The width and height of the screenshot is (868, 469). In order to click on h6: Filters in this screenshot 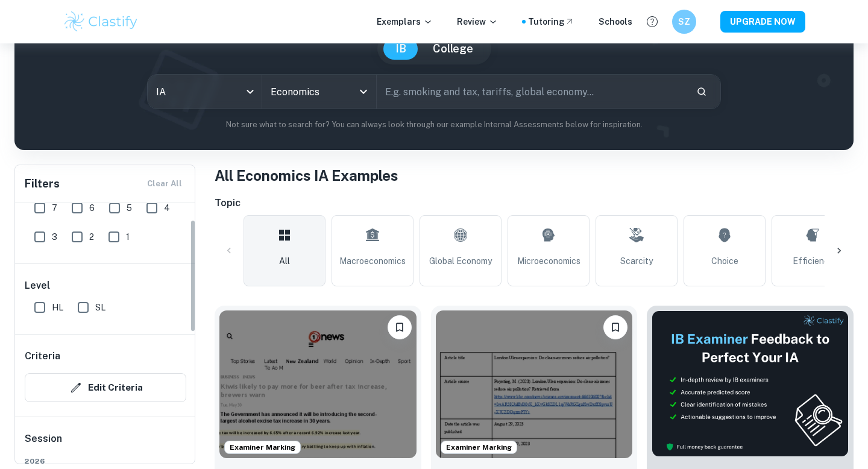, I will do `click(43, 184)`.